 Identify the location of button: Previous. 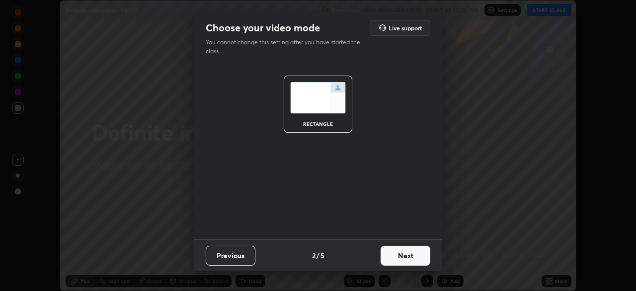
(231, 255).